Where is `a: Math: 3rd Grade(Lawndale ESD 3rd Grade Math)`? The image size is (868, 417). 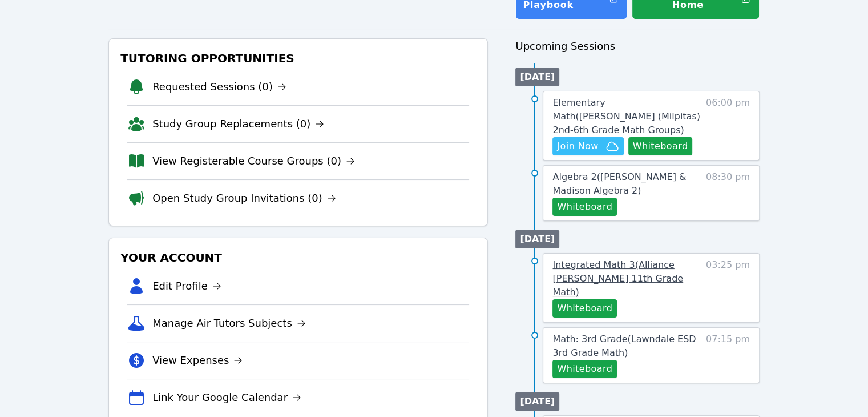 a: Math: 3rd Grade(Lawndale ESD 3rd Grade Math) is located at coordinates (626, 346).